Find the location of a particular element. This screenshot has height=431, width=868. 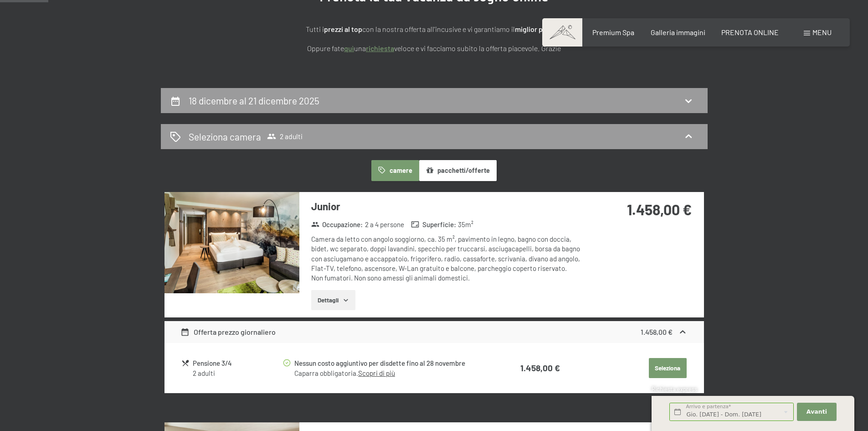

img: mss_renderimg.php is located at coordinates (232, 243).